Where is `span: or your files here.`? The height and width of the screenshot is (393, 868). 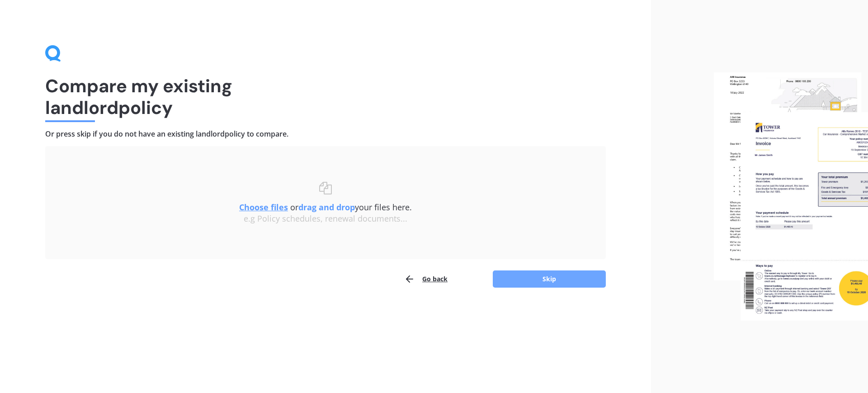 span: or your files here. is located at coordinates (325, 207).